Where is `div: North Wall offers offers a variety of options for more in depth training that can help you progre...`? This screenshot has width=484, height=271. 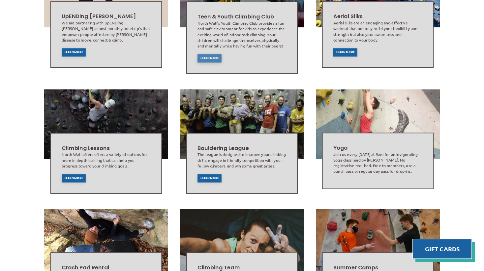
div: North Wall offers offers a variety of options for more in depth training that can help you progre... is located at coordinates (106, 160).